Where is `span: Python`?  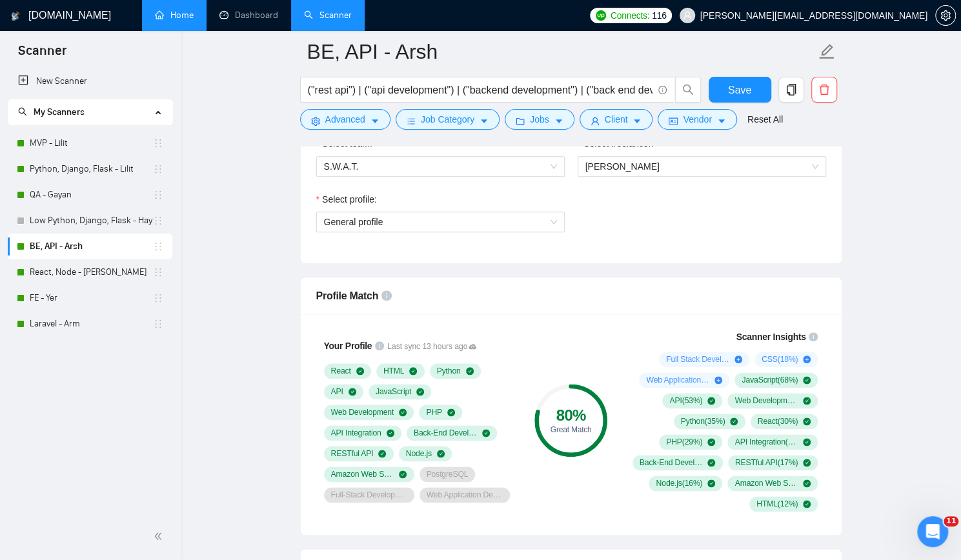
span: Python is located at coordinates (448, 371).